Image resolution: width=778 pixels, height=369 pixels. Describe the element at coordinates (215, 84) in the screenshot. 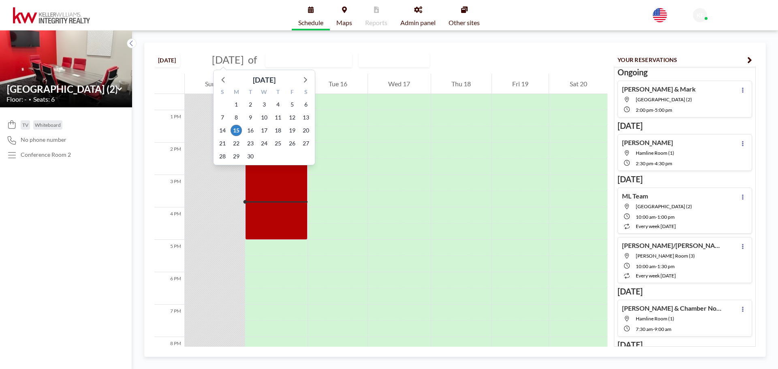

I see `div: Sun 14` at that location.